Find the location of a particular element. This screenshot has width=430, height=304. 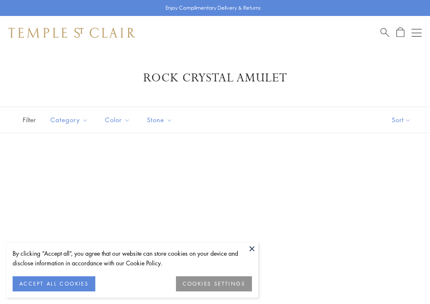

span: Color is located at coordinates (119, 120).